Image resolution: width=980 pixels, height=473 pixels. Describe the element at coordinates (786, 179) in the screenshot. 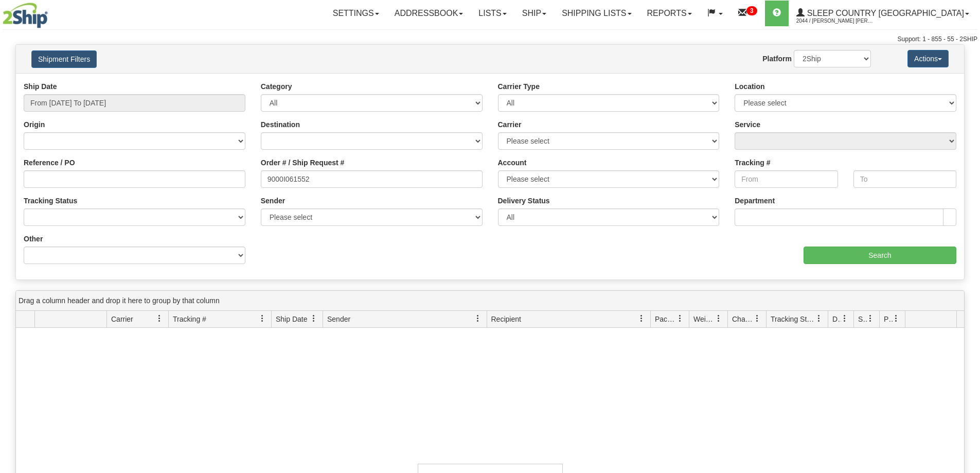

I see `input: From` at that location.